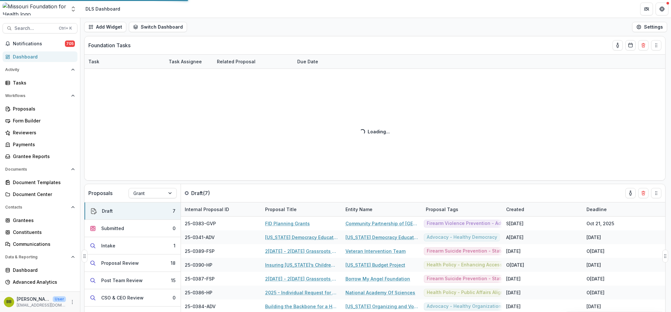 The image size is (671, 312). What do you see at coordinates (302, 293) in the screenshot?
I see `a: 2025 - Individual Request for Applications - No Financials` at bounding box center [302, 293].